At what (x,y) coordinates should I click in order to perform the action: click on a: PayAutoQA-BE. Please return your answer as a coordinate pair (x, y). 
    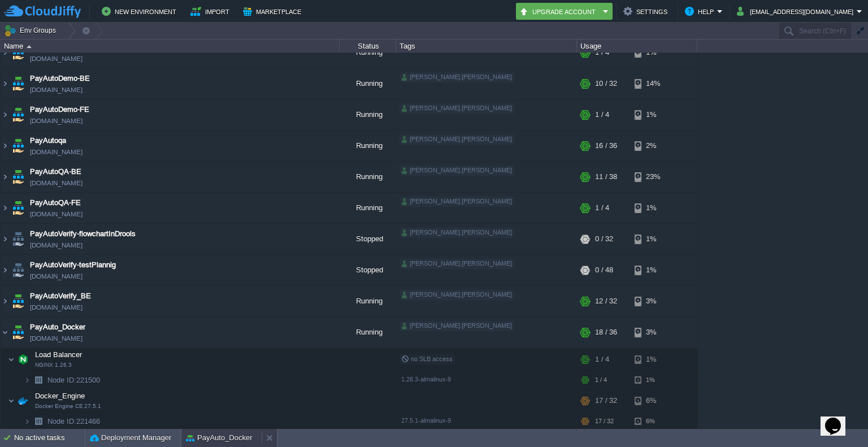
    Looking at the image, I should click on (55, 172).